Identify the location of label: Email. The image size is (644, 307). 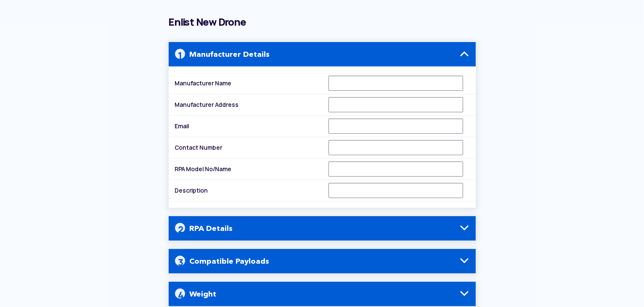
(249, 127).